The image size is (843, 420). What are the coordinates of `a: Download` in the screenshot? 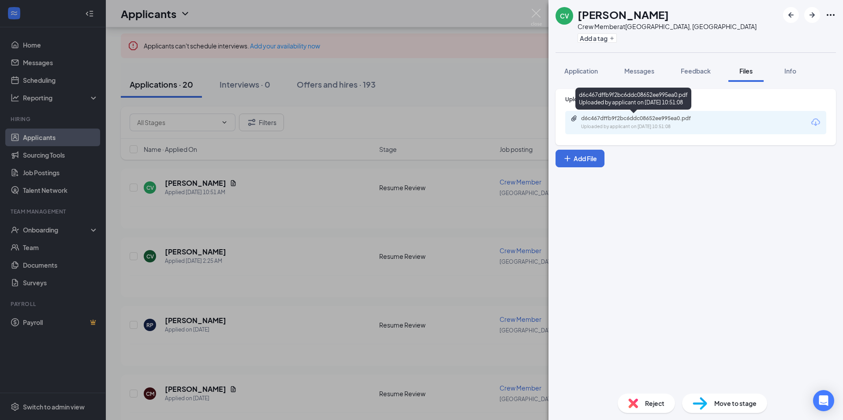 It's located at (815, 123).